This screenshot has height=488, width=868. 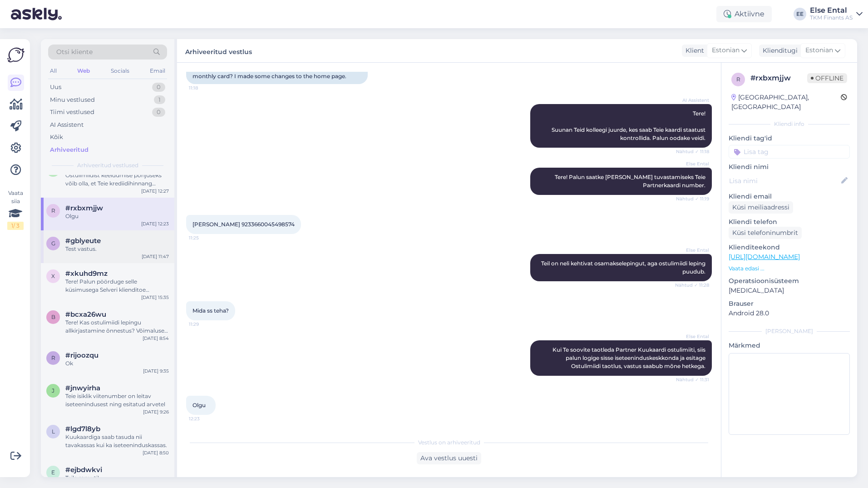 I want to click on span: 12:23, so click(x=206, y=418).